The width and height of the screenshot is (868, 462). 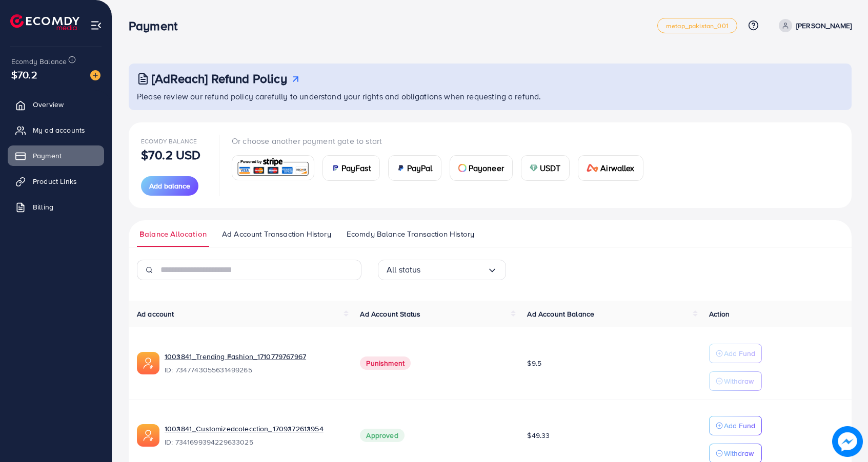 I want to click on span: USDT, so click(x=550, y=168).